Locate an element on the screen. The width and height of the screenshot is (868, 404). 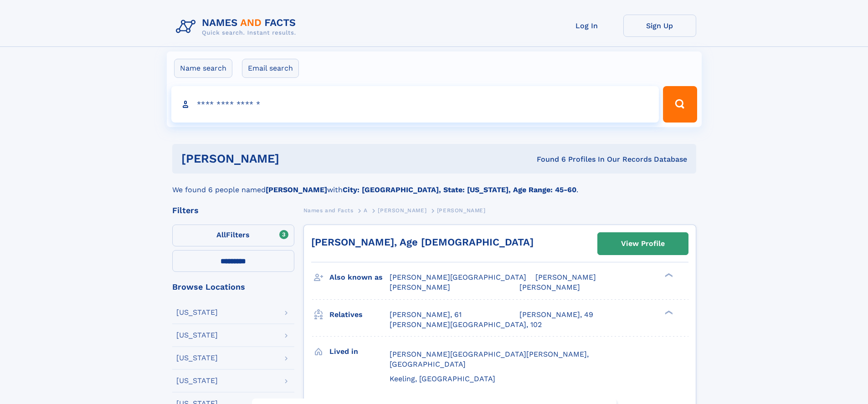
button: Search Button is located at coordinates (680, 104).